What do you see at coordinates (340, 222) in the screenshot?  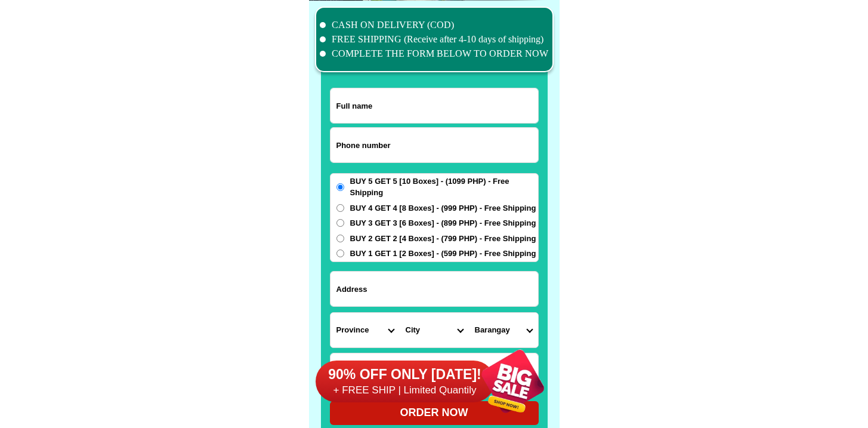 I see `input: BUY 3 GET 3 [6 Boxes] - (899 PHP) - Free Shipping` at bounding box center [340, 222].